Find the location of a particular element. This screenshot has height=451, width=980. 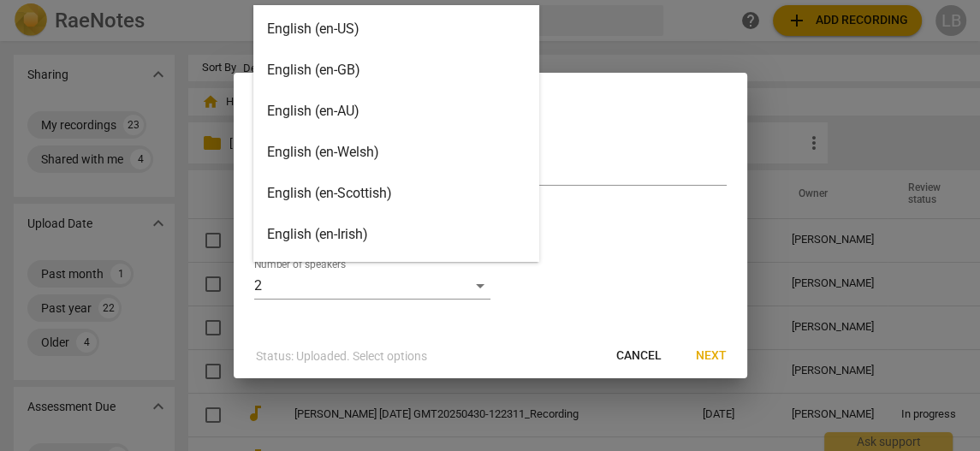

button: Cancel is located at coordinates (639, 357).